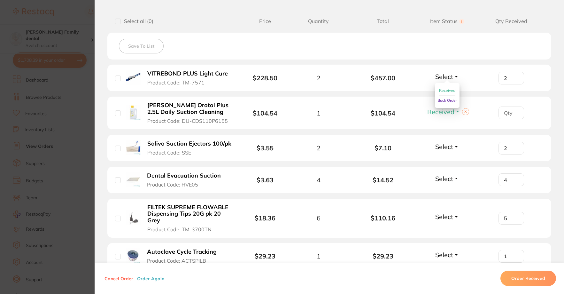 Image resolution: width=564 pixels, height=294 pixels. Describe the element at coordinates (189, 143) in the screenshot. I see `b: Saliva Suction Ejectors 100/pk` at that location.